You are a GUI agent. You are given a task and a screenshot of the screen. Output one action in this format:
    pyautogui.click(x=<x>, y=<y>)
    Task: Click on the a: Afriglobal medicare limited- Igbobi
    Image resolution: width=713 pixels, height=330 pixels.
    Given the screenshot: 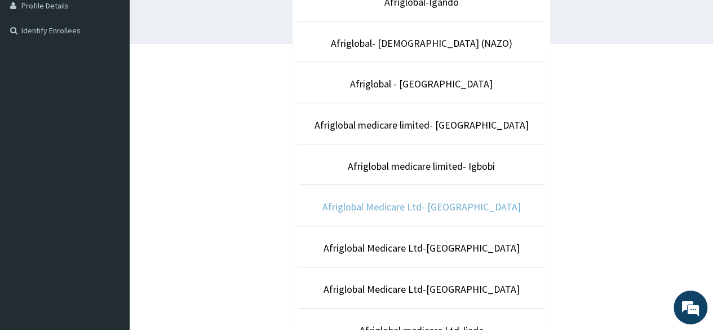 What is the action you would take?
    pyautogui.click(x=421, y=166)
    